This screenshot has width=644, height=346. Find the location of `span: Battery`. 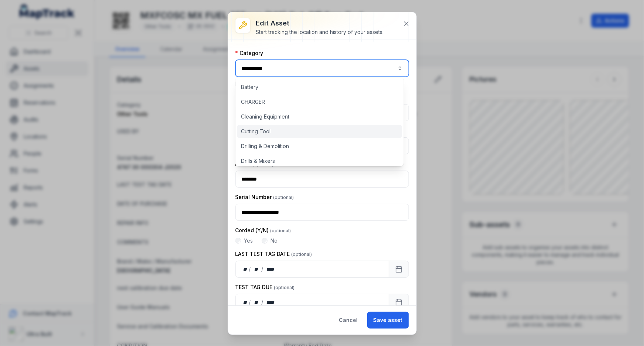

span: Battery is located at coordinates (250, 87).